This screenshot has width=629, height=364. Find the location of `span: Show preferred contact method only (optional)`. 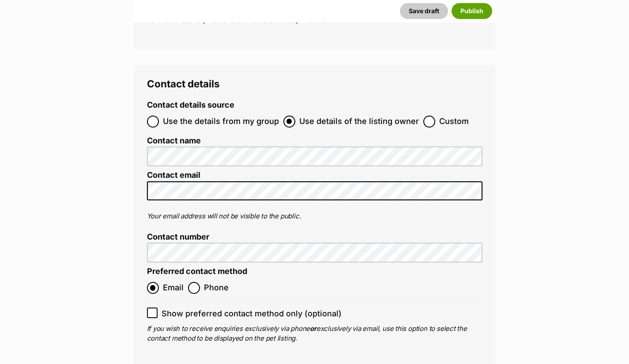

span: Show preferred contact method only (optional) is located at coordinates (252, 314).